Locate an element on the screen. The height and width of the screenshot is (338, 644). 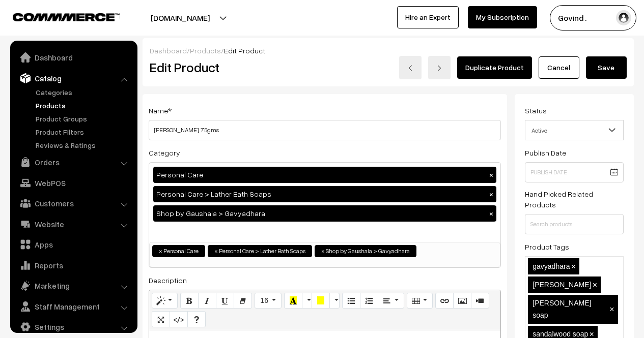
button: Remove Font Style (CTRL+\) is located at coordinates (243, 302).